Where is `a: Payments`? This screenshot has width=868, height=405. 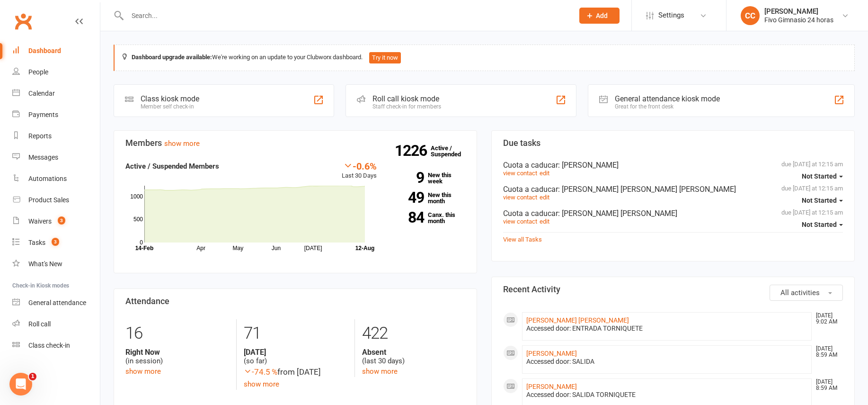
a: Payments is located at coordinates (56, 115).